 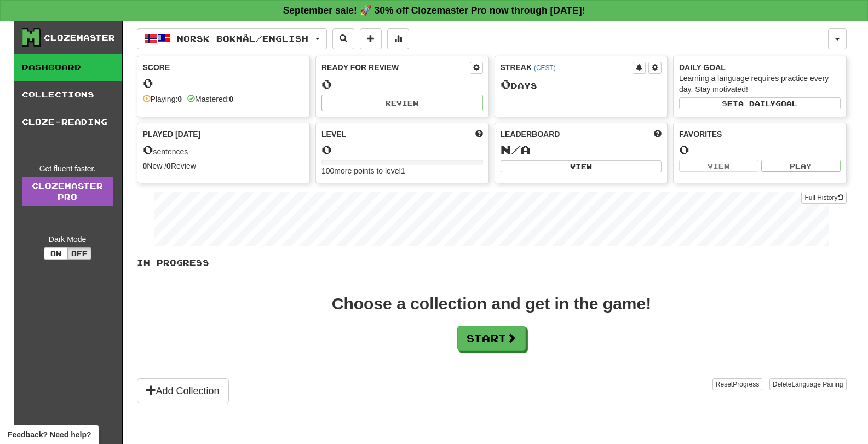 I want to click on span: Progress, so click(x=746, y=384).